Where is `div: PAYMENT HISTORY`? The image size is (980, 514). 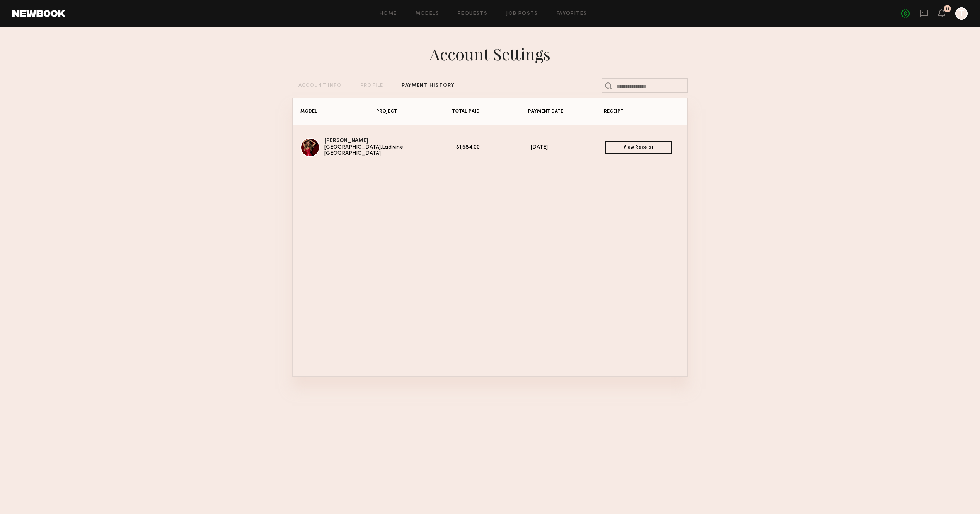
div: PAYMENT HISTORY is located at coordinates (428, 86).